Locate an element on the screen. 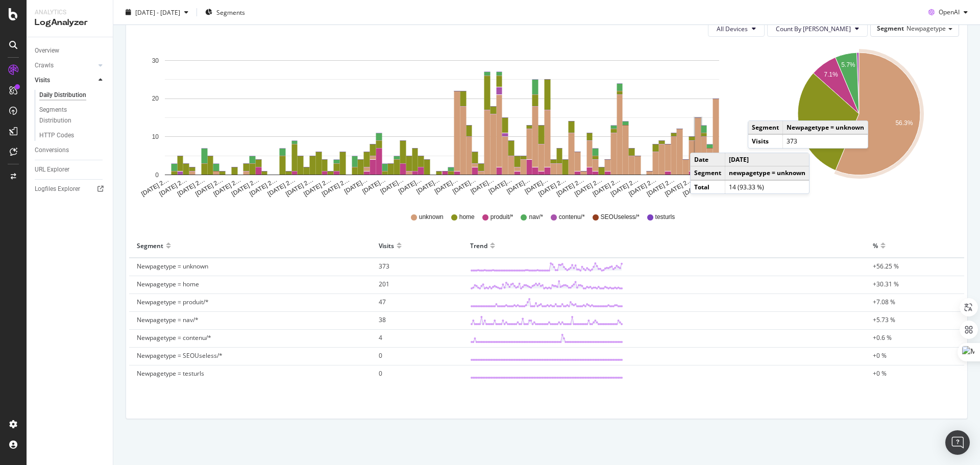 This screenshot has height=465, width=980. a: HTTP Codes is located at coordinates (72, 135).